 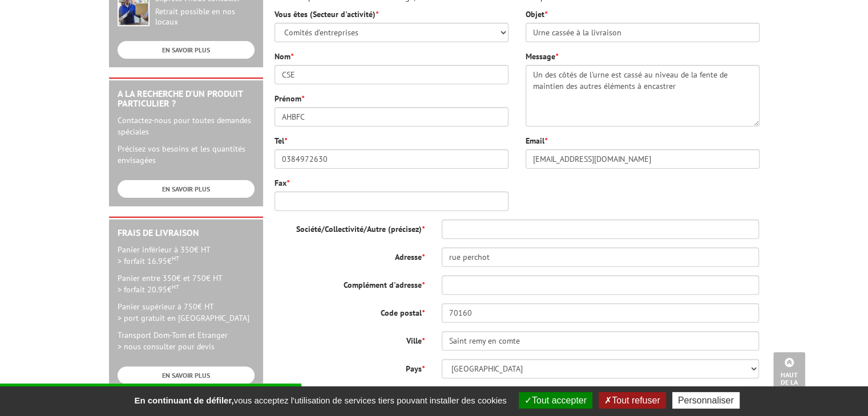 What do you see at coordinates (290, 99) in the screenshot?
I see `label: Prénom` at bounding box center [290, 99].